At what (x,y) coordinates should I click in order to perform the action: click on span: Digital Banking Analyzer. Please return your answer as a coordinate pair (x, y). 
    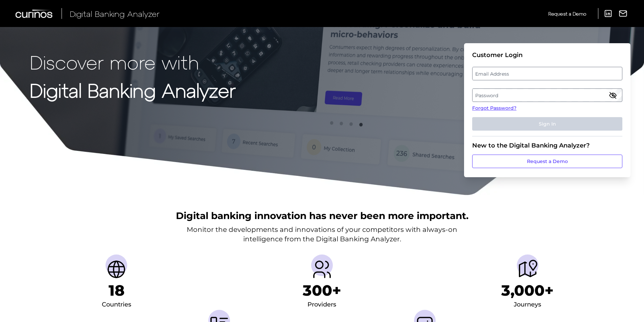
    Looking at the image, I should click on (115, 14).